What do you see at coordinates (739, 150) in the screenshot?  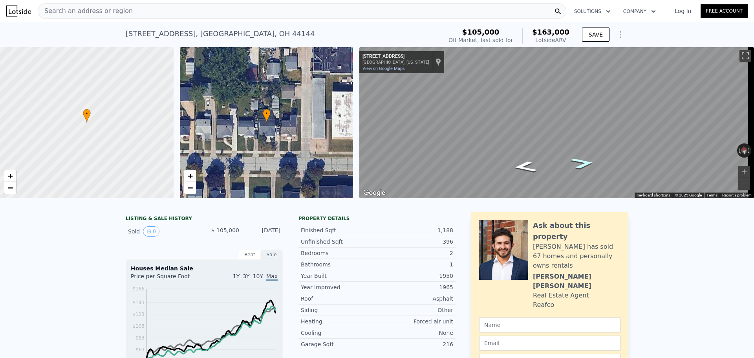 I see `button: Rotate counterclockwise` at bounding box center [739, 150].